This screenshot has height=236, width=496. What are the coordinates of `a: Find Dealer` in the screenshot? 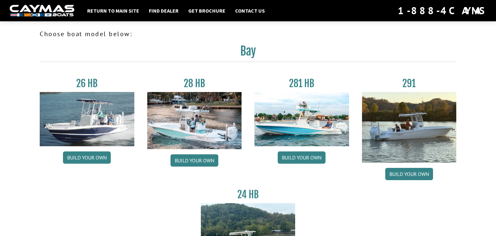 It's located at (164, 11).